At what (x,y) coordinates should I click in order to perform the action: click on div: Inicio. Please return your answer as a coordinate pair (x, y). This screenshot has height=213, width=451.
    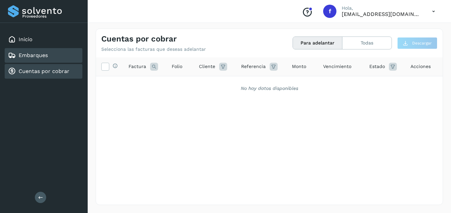
    Looking at the image, I should click on (43, 39).